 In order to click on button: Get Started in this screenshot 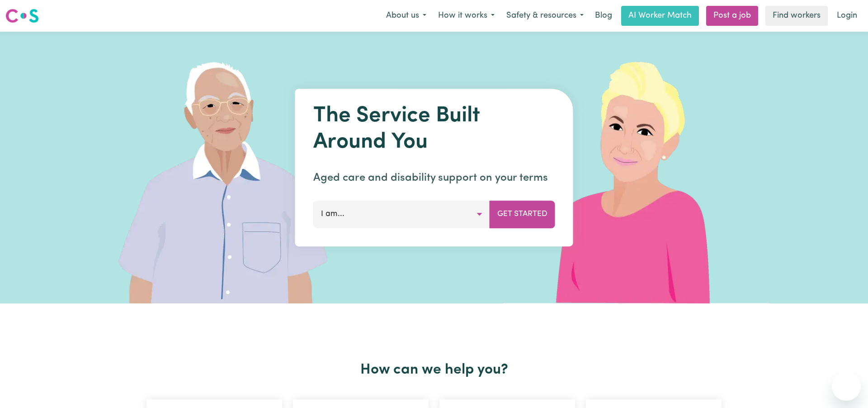, I will do `click(522, 214)`.